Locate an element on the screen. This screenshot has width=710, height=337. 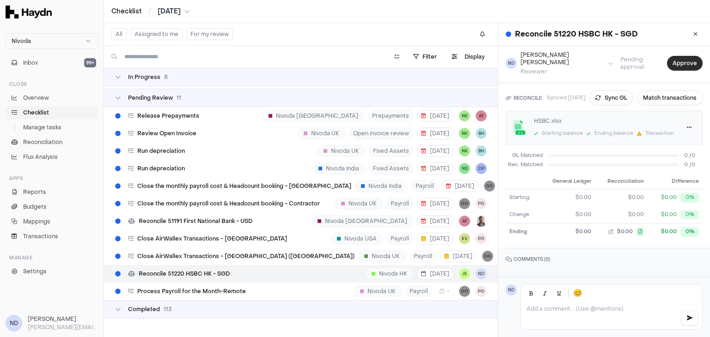
th: General Ledger is located at coordinates (566, 182).